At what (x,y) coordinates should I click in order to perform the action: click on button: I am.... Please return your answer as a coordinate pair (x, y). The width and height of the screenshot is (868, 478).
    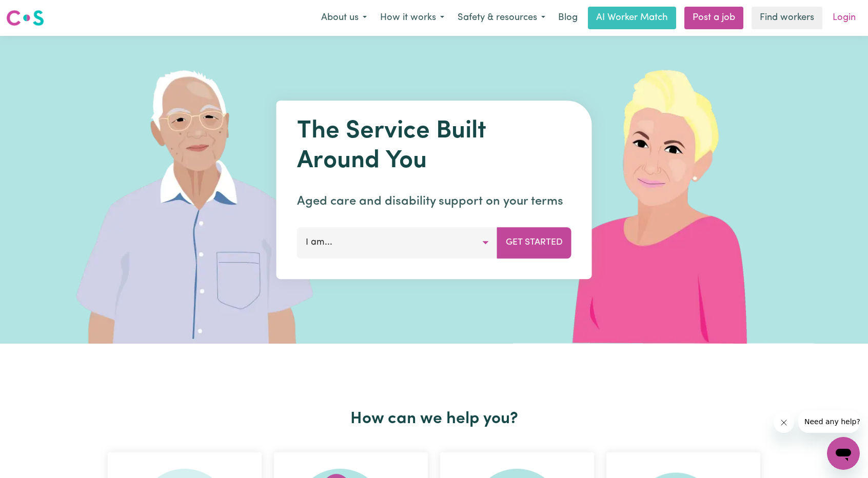
    Looking at the image, I should click on (397, 243).